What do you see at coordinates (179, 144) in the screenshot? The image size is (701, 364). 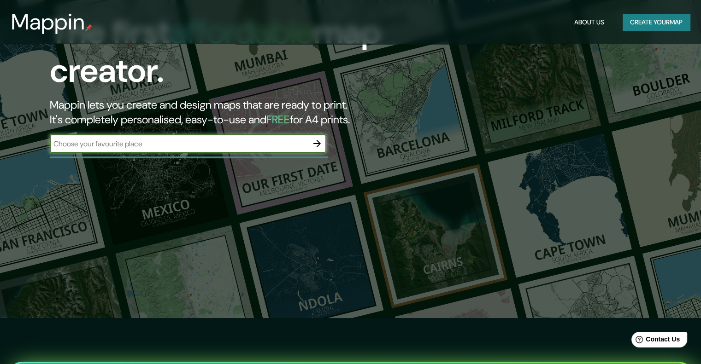 I see `input: Choose your favourite place` at bounding box center [179, 144].